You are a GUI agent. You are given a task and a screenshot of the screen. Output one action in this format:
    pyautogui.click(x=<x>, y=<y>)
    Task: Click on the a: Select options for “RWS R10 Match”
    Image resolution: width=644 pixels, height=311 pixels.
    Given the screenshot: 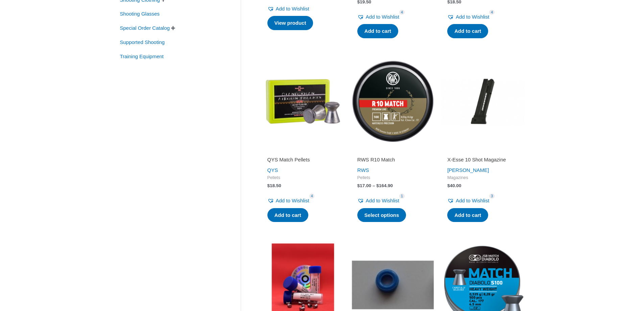 What is the action you would take?
    pyautogui.click(x=382, y=215)
    